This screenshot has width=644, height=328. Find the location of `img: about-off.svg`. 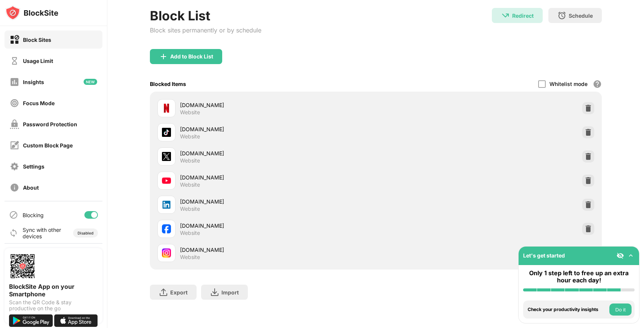

img: about-off.svg is located at coordinates (14, 187).